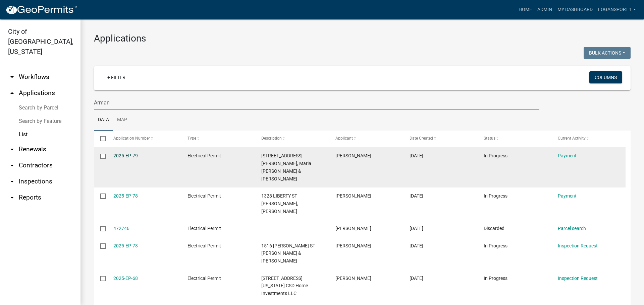 The width and height of the screenshot is (644, 305). I want to click on a: 472746, so click(121, 228).